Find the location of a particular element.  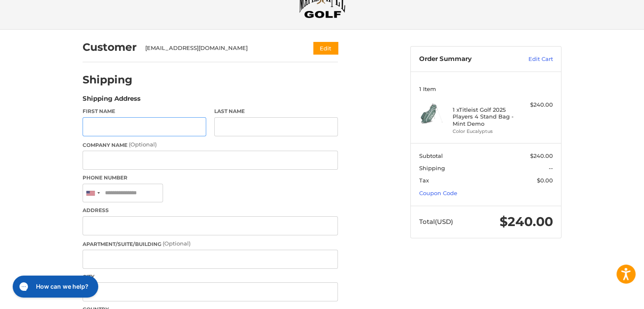

span: Total (USD) is located at coordinates (436, 221).